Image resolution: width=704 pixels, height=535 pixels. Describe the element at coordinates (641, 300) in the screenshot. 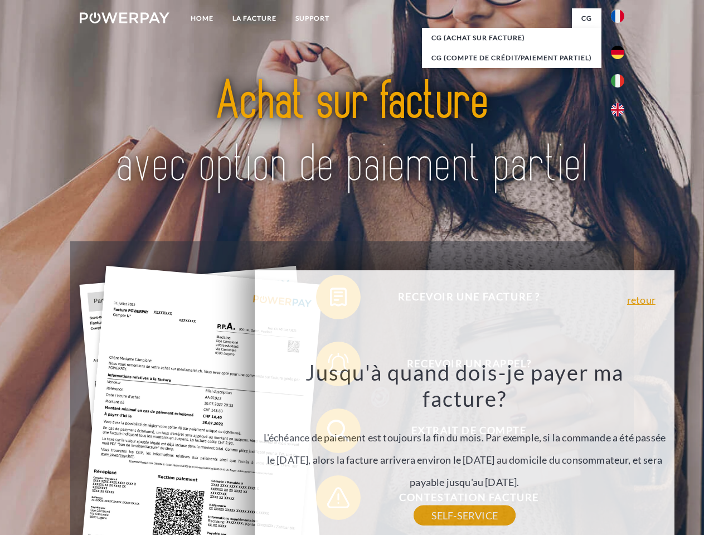

I see `a: retour` at that location.